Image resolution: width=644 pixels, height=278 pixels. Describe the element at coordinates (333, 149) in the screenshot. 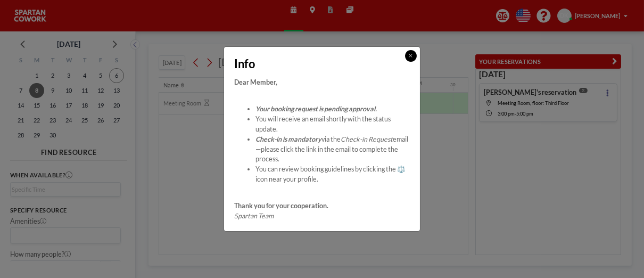

I see `li: via the email—please click the link in the email to complete the process.` at that location.